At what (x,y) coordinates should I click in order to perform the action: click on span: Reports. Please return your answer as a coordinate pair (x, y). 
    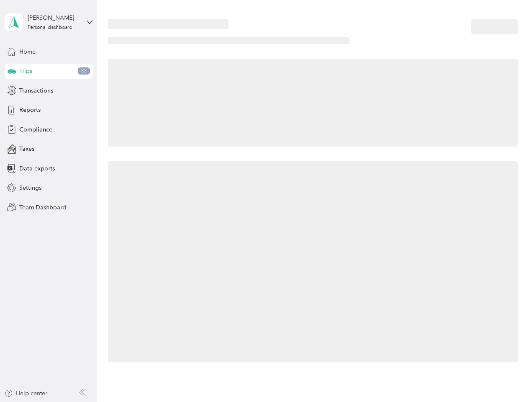
    Looking at the image, I should click on (30, 110).